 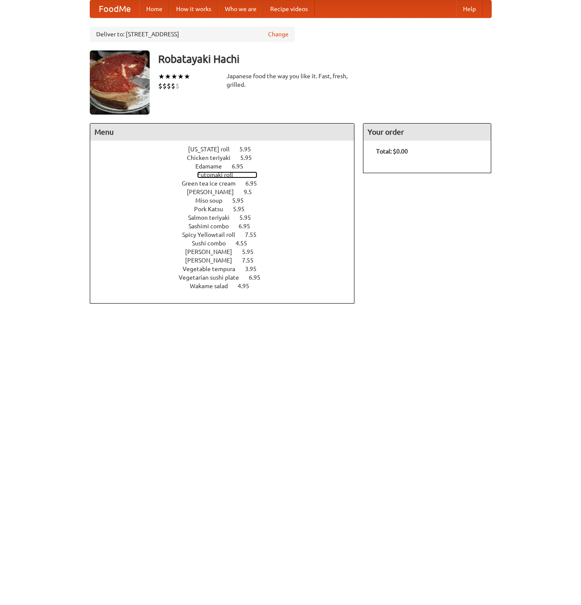 What do you see at coordinates (227, 243) in the screenshot?
I see `a: Sushi combo 4.55` at bounding box center [227, 243].